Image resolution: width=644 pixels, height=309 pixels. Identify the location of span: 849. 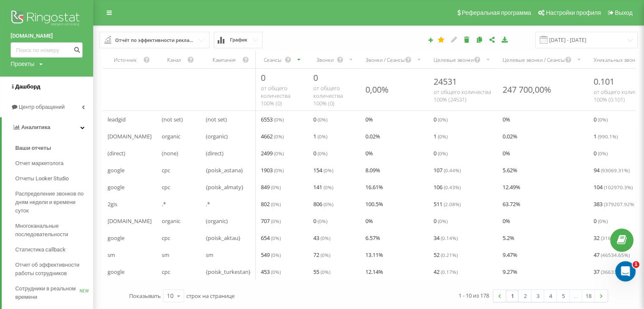
(271, 187).